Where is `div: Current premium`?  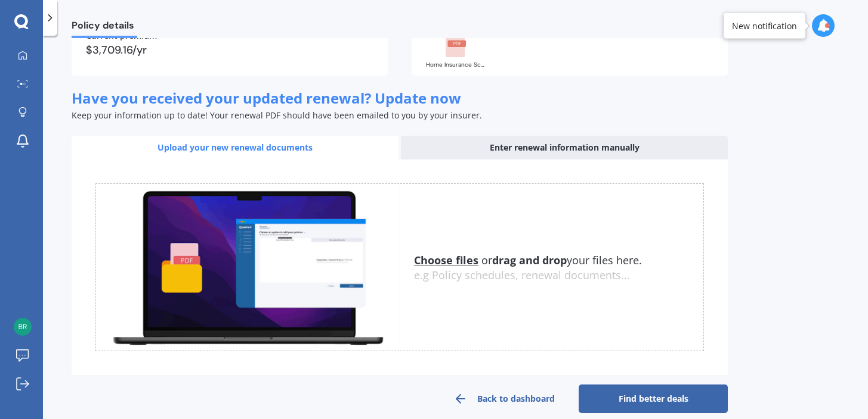 div: Current premium is located at coordinates (229, 36).